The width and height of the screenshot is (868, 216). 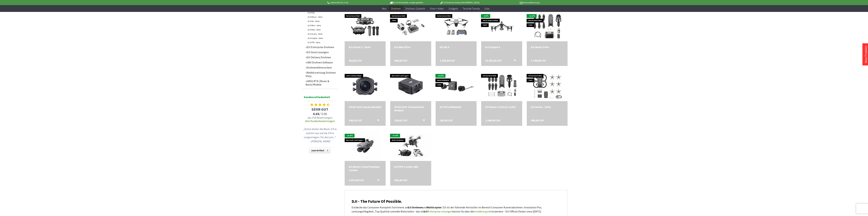 I want to click on a: Drohnen, so click(x=396, y=8).